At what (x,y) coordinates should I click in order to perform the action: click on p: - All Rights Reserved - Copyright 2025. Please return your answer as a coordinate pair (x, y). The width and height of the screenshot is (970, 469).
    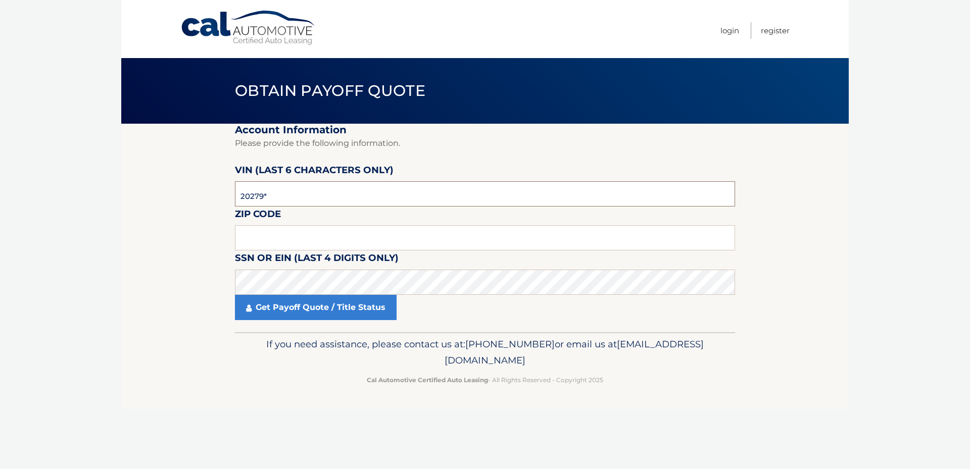
    Looking at the image, I should click on (485, 380).